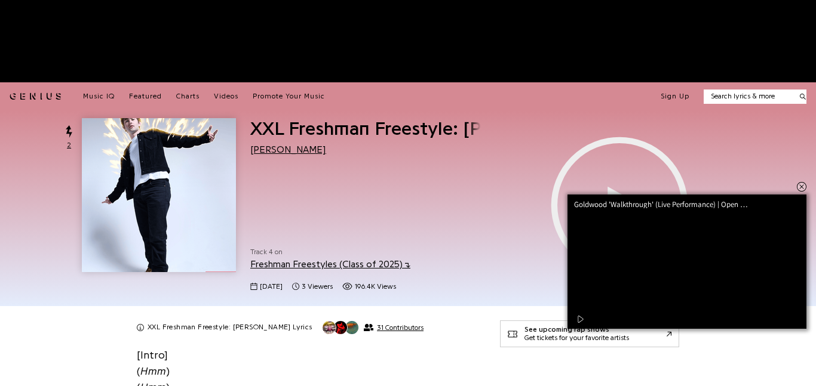 This screenshot has width=816, height=386. What do you see at coordinates (99, 97) in the screenshot?
I see `a: Music IQ` at bounding box center [99, 97].